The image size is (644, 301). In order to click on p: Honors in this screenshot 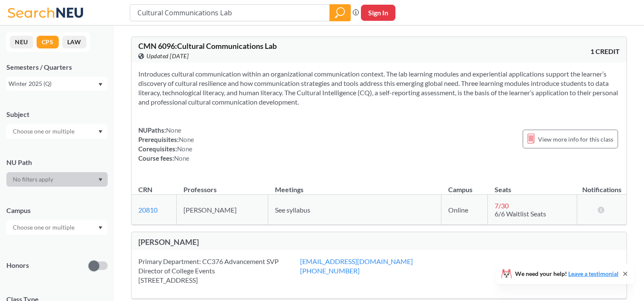, I will do `click(17, 266)`.